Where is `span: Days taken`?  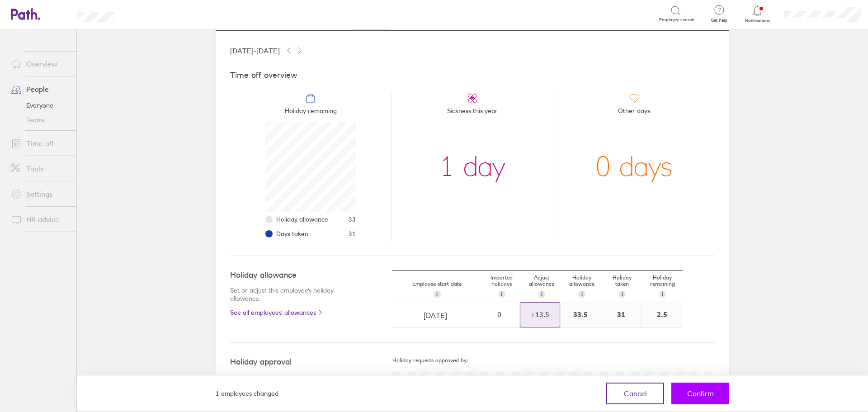 span: Days taken is located at coordinates (292, 234).